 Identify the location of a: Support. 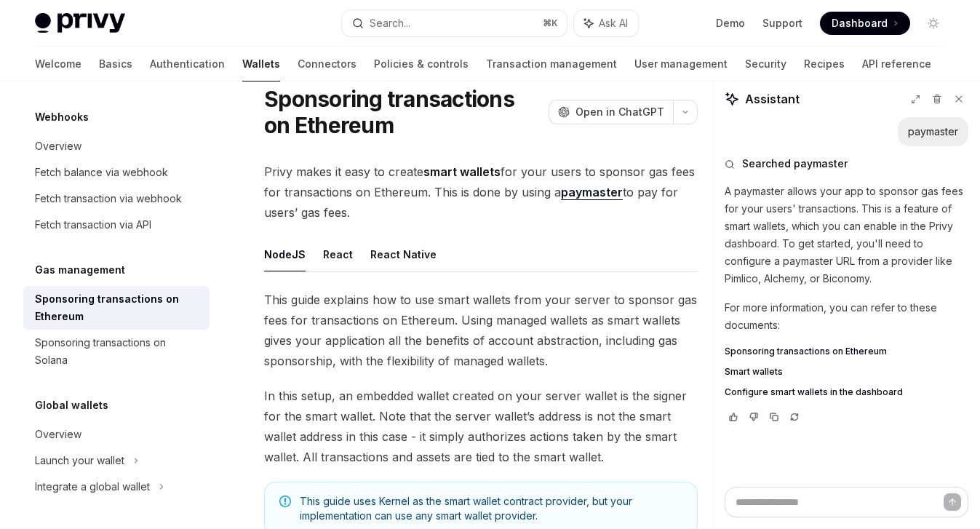
(782, 23).